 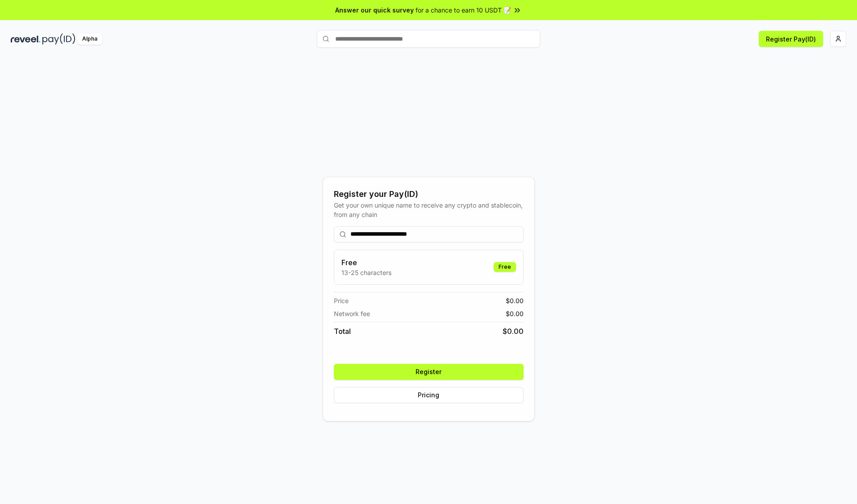 I want to click on span: for a chance to earn 10 USDT 📝, so click(x=463, y=10).